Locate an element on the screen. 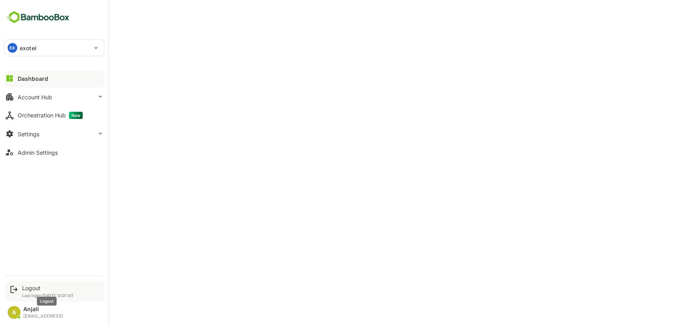 The image size is (685, 326). button: Account Hub is located at coordinates (54, 97).